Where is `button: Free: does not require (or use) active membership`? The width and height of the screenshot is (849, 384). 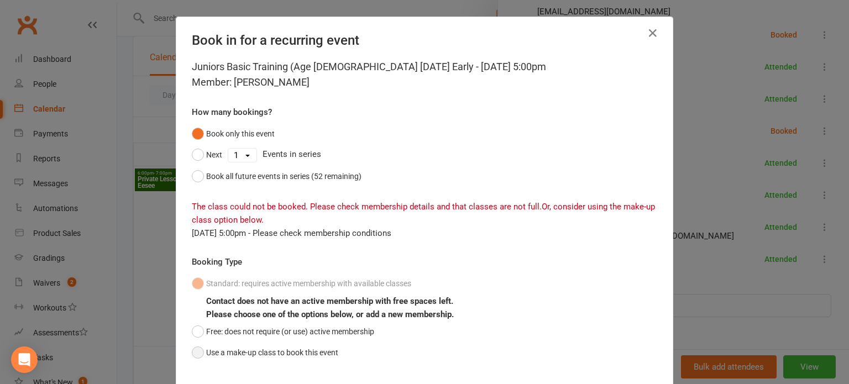
button: Free: does not require (or use) active membership is located at coordinates (283, 332).